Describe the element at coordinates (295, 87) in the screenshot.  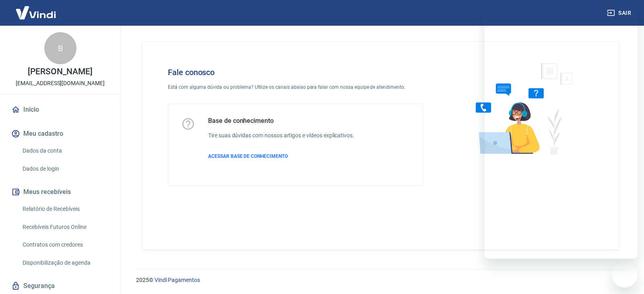
I see `p: Está com alguma dúvida ou problema? Utilize os canais abaixo para falar com nossa equipe de atend...` at that location.